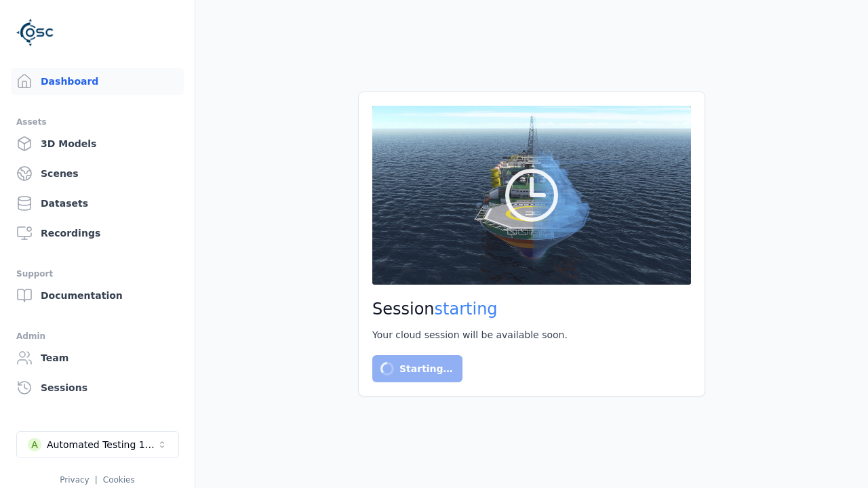 This screenshot has width=868, height=488. What do you see at coordinates (35, 445) in the screenshot?
I see `div: A` at bounding box center [35, 445].